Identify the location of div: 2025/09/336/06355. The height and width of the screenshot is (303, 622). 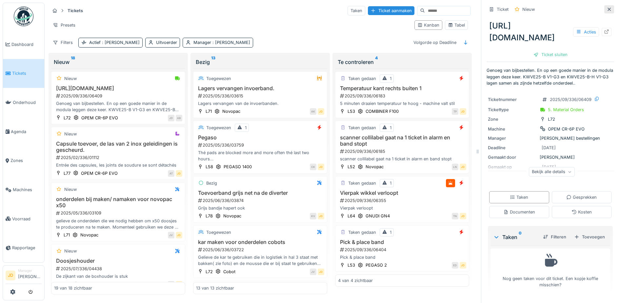
(403, 200).